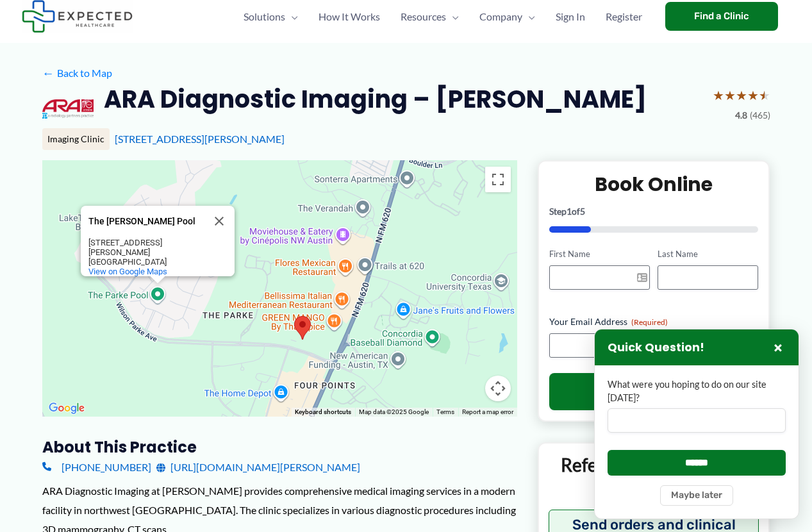  What do you see at coordinates (654, 184) in the screenshot?
I see `h2: Book Online` at bounding box center [654, 184].